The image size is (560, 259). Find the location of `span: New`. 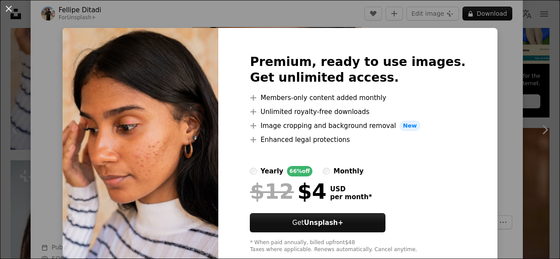

span: New is located at coordinates (410, 126).